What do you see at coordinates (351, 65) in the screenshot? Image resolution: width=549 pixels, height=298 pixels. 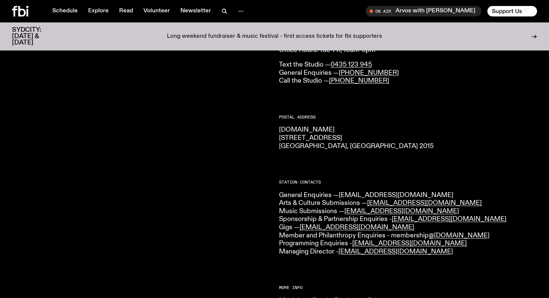 I see `a: 0435 123 945` at bounding box center [351, 65].